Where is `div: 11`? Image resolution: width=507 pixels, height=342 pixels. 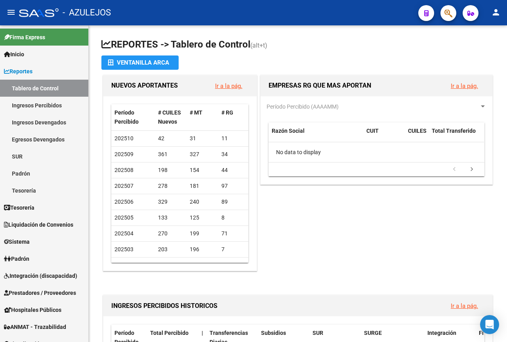 div: 11 is located at coordinates (234, 138).